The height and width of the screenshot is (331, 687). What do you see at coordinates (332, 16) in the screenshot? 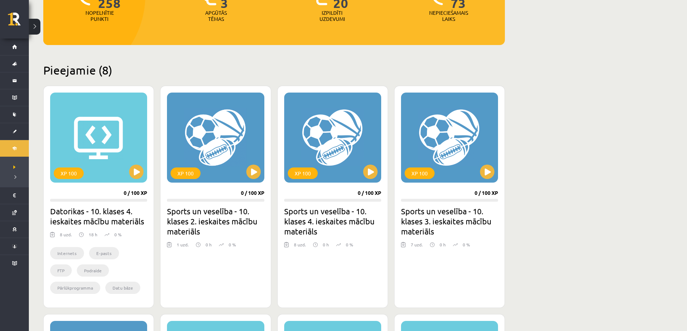
I see `p: Izpildīti uzdevumi` at bounding box center [332, 16].